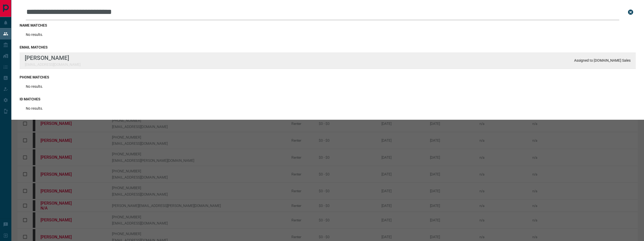  What do you see at coordinates (328, 47) in the screenshot?
I see `h3: email matches` at bounding box center [328, 47].